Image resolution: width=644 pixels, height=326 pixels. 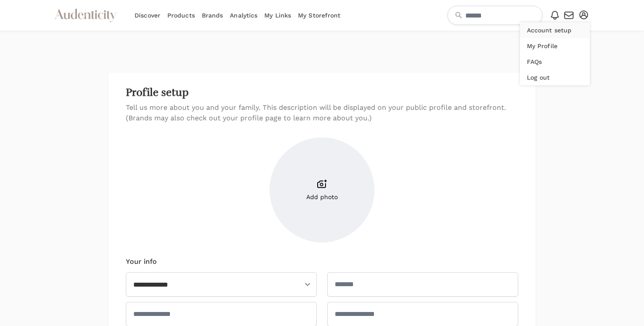 What do you see at coordinates (555, 77) in the screenshot?
I see `button: Log out` at bounding box center [555, 77].